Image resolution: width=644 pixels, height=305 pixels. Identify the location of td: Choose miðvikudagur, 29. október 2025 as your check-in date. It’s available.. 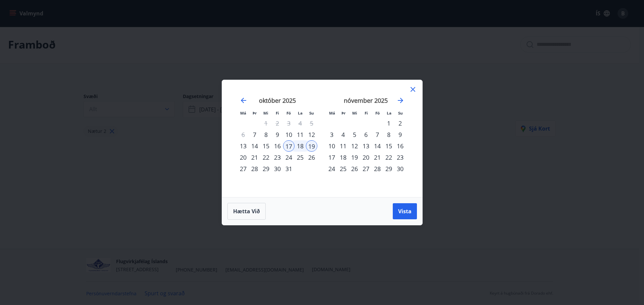
(266, 169).